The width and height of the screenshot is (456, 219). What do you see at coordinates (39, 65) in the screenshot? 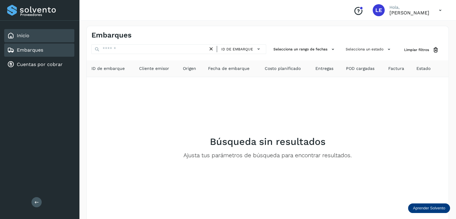
I see `div: Cuentas por cobrar` at bounding box center [39, 65].